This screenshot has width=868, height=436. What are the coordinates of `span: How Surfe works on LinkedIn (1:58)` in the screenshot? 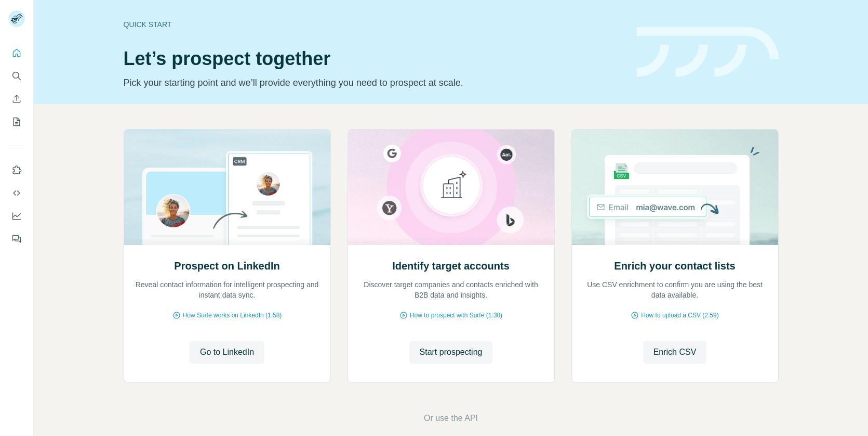 It's located at (232, 315).